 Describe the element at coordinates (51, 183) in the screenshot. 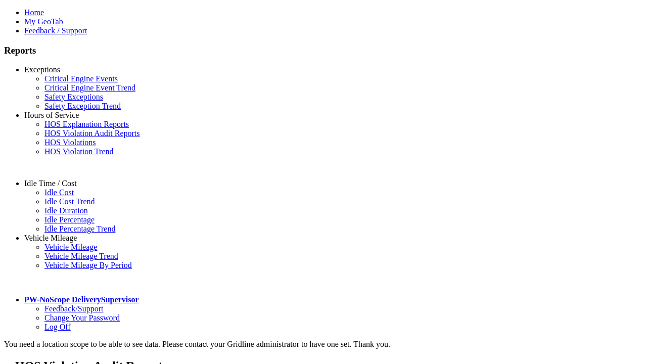

I see `a: Idle Time / Cost` at that location.